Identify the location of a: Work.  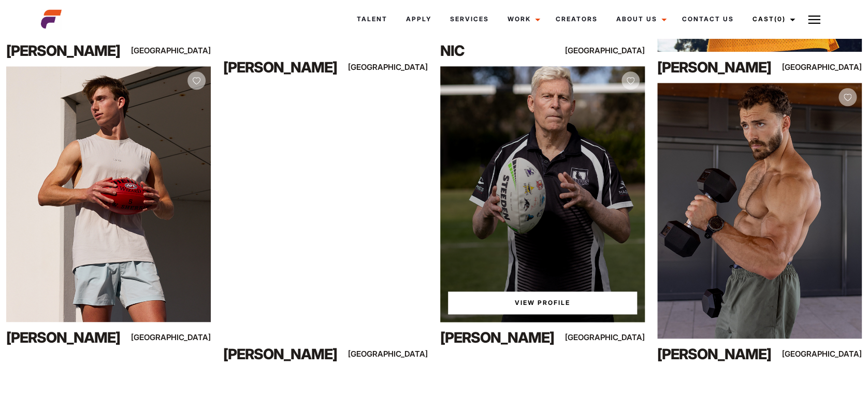
(522, 19).